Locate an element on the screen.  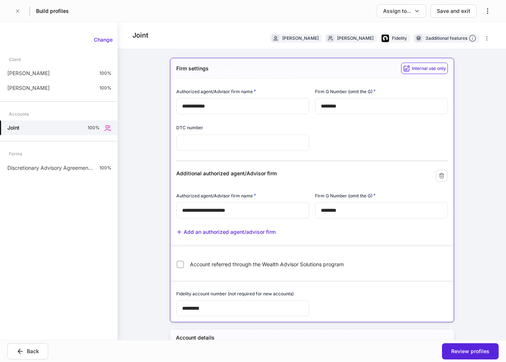
h5: Account details is located at coordinates (195, 338).